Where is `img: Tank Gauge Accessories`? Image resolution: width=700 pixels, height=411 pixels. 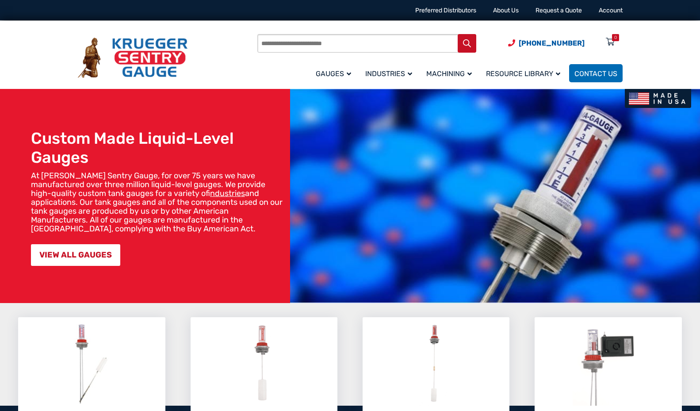
img: Tank Gauge Accessories is located at coordinates (608, 364).